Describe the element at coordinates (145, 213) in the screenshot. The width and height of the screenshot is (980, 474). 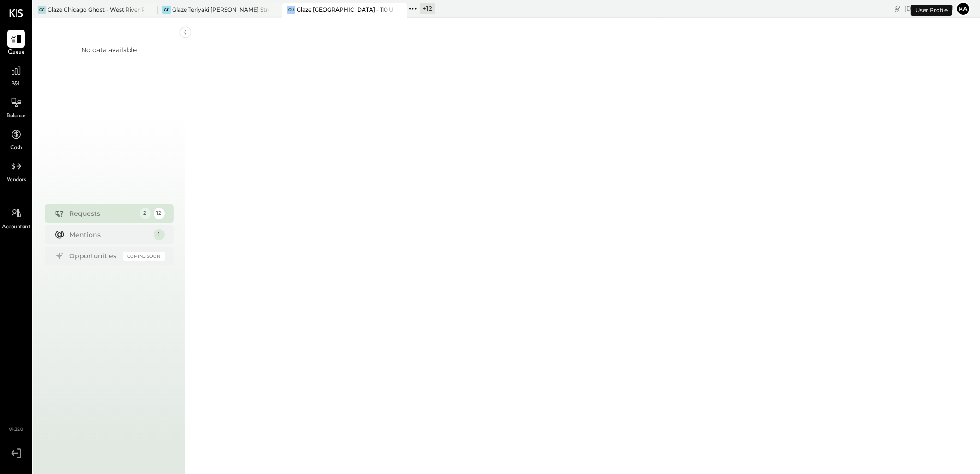
I see `div: 2` at that location.